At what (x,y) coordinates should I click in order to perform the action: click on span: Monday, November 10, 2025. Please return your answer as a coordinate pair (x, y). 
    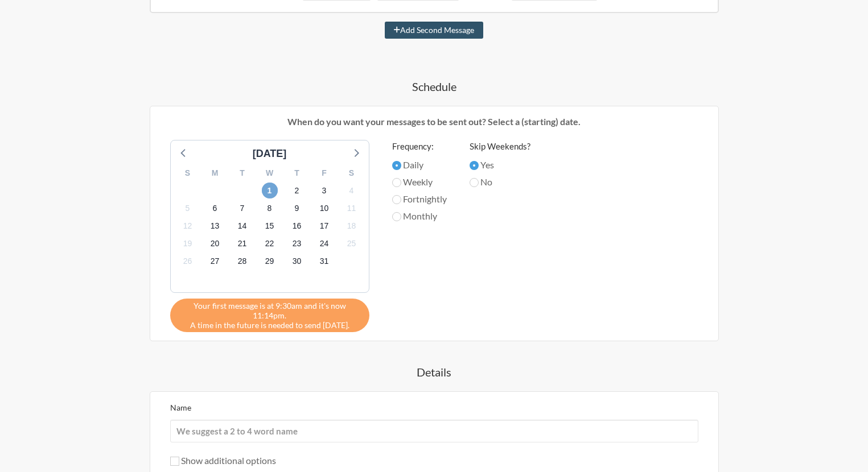
    Looking at the image, I should click on (325, 208).